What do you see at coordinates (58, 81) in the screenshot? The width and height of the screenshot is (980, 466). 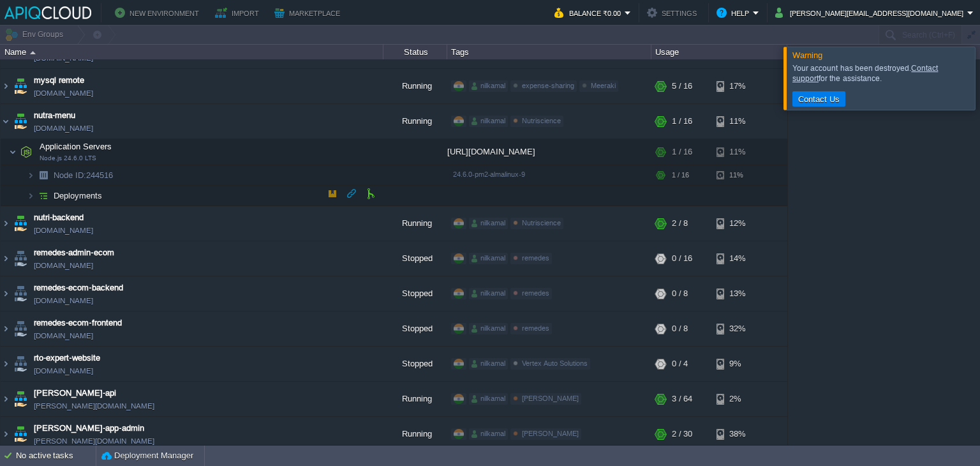 I see `a: mysql remote` at bounding box center [58, 81].